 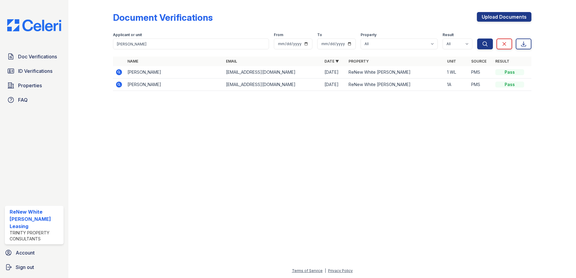 I want to click on div: Trinity Property Consultants, so click(x=35, y=236).